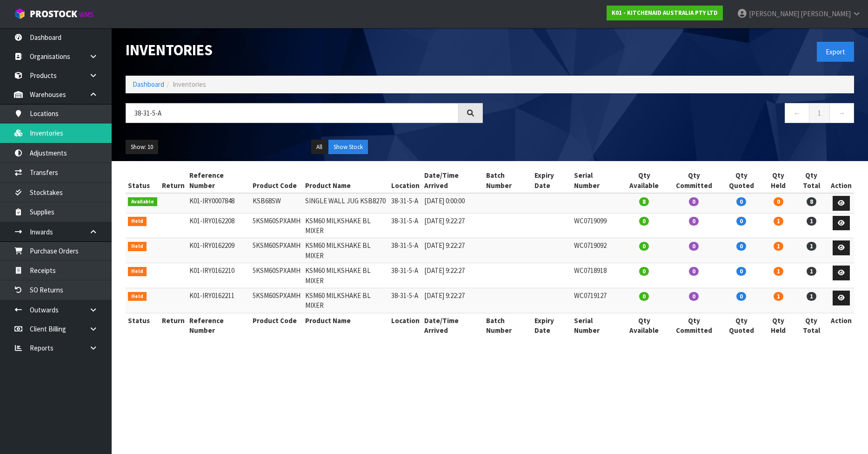 The width and height of the screenshot is (868, 454). I want to click on input: Search inventories, so click(292, 113).